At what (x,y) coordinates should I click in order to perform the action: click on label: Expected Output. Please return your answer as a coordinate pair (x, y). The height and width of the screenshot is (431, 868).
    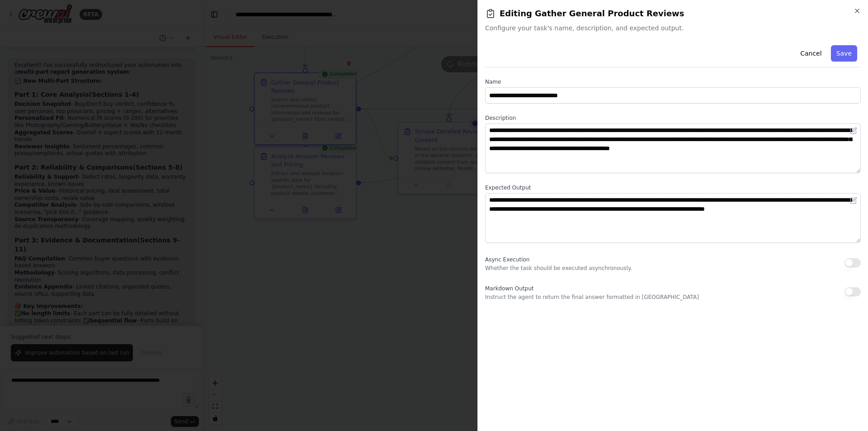
    Looking at the image, I should click on (673, 188).